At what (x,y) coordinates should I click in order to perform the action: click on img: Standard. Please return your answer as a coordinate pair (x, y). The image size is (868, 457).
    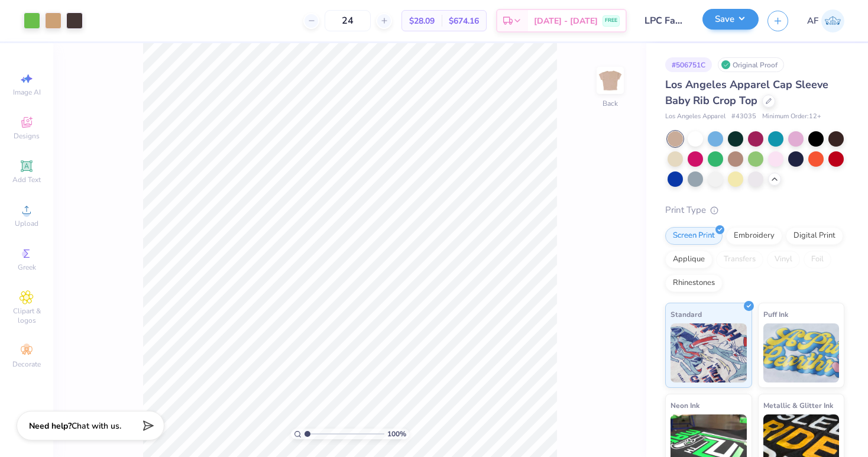
    Looking at the image, I should click on (708, 352).